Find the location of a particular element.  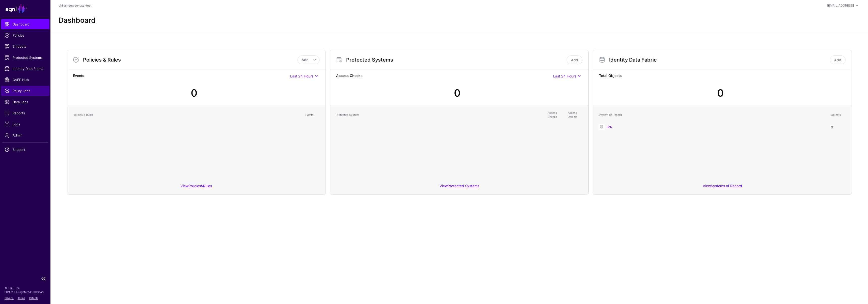

span: Data Lens is located at coordinates (25, 102).